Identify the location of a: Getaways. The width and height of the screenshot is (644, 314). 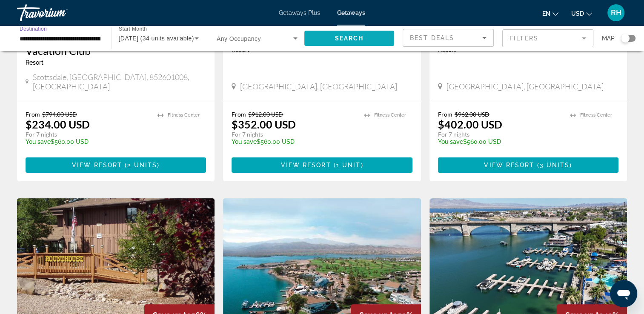
(351, 13).